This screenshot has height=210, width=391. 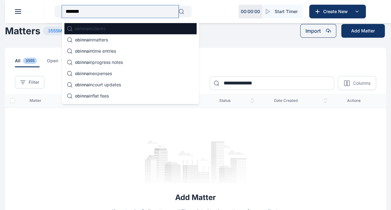 What do you see at coordinates (23, 31) in the screenshot?
I see `h1: Matters` at bounding box center [23, 31].